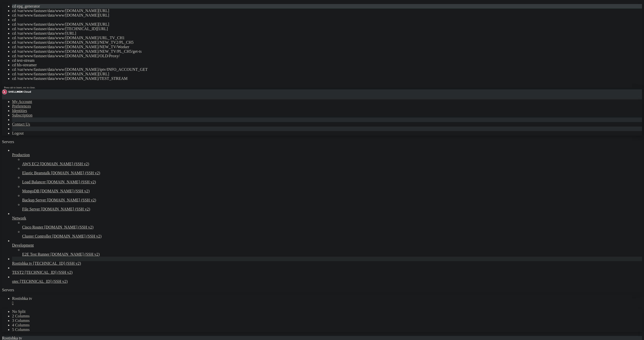 The width and height of the screenshot is (644, 340). I want to click on x-row: IPv4:, so click(290, 33).